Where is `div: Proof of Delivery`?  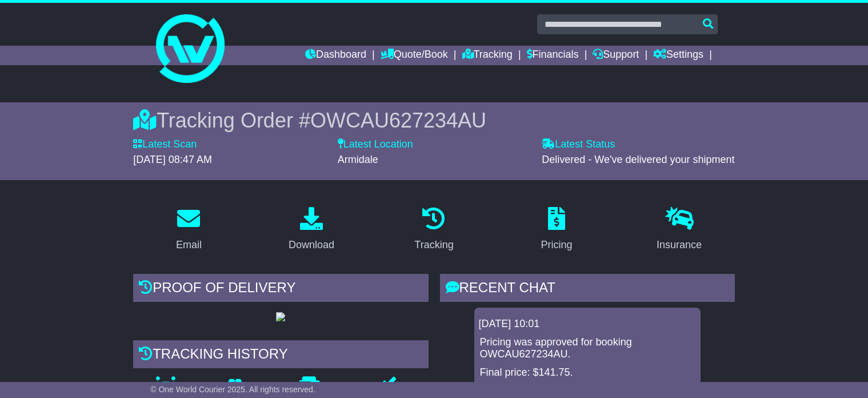
div: Proof of Delivery is located at coordinates (281, 289).